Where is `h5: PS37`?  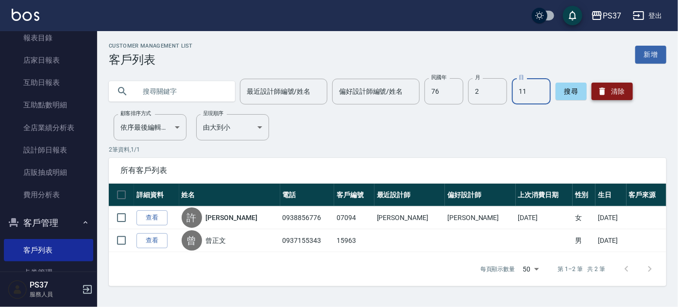 h5: PS37 is located at coordinates (54, 285).